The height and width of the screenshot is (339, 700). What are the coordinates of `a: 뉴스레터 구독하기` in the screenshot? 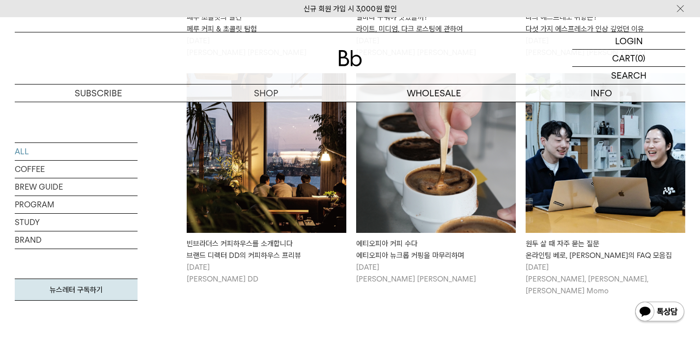 It's located at (76, 289).